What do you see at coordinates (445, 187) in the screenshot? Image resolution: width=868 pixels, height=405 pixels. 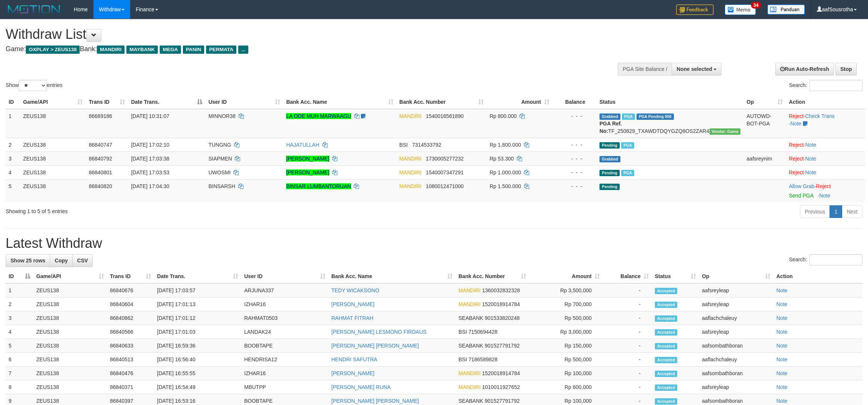 I see `span: Copy 1080012471000 to clipboard` at bounding box center [445, 187].